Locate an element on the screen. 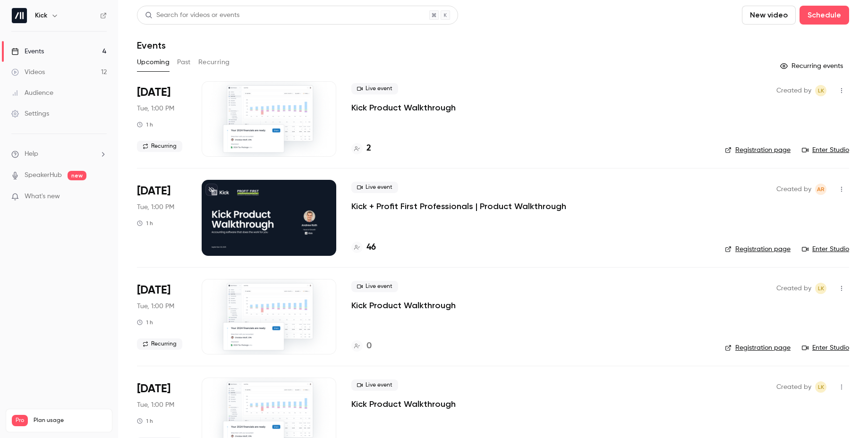 This screenshot has height=438, width=868. span: AR is located at coordinates (821, 189).